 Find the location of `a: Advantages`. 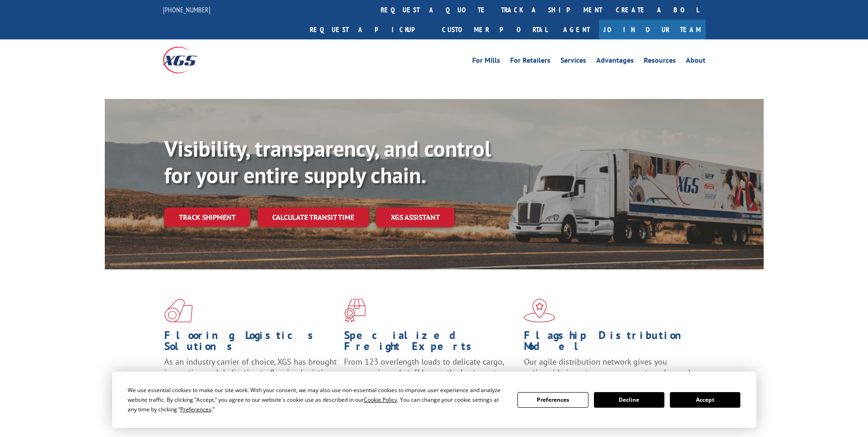

a: Advantages is located at coordinates (615, 62).